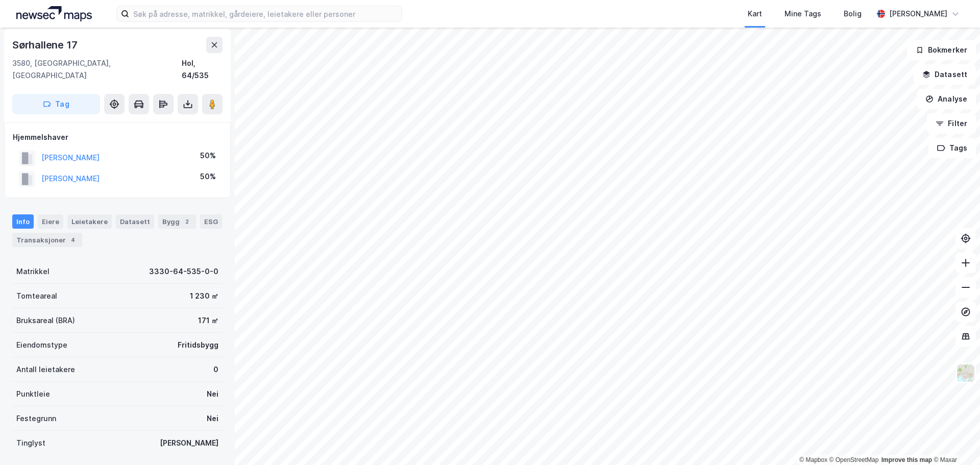 This screenshot has width=980, height=465. What do you see at coordinates (265, 14) in the screenshot?
I see `input: Søk på adresse, matrikkel, gårdeiere, leietakere eller personer` at bounding box center [265, 14].